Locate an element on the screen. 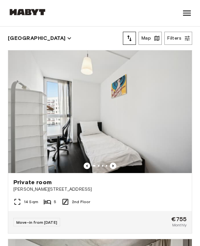  img: Habyt is located at coordinates (27, 12).